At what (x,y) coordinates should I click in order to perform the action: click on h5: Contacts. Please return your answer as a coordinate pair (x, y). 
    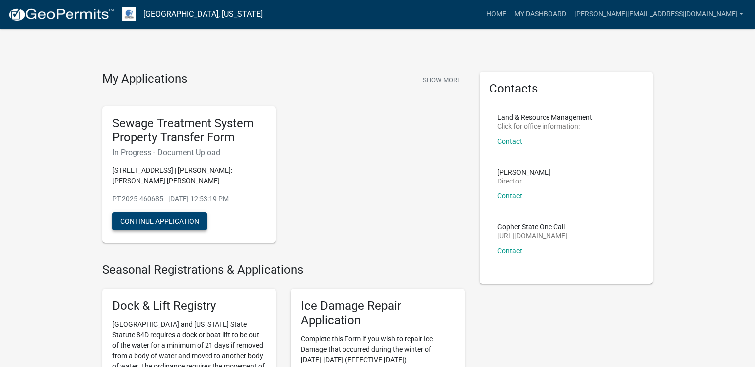
    Looking at the image, I should click on (567, 88).